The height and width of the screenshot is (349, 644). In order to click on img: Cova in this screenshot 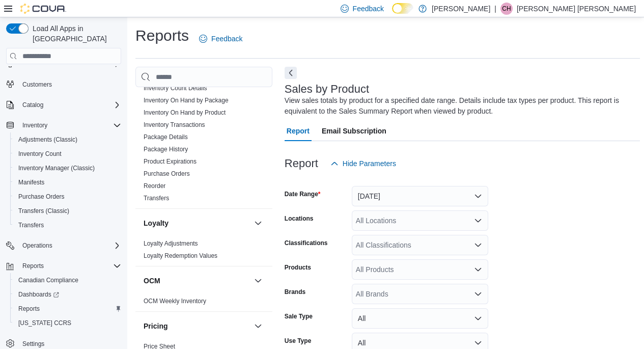, I will do `click(43, 8)`.